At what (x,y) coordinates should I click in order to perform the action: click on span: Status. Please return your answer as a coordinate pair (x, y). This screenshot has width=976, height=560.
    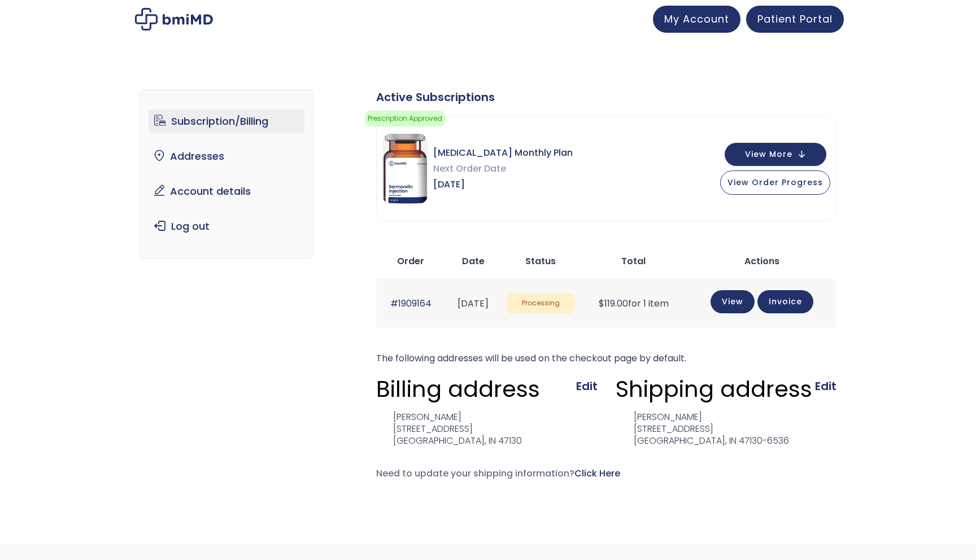
    Looking at the image, I should click on (540, 261).